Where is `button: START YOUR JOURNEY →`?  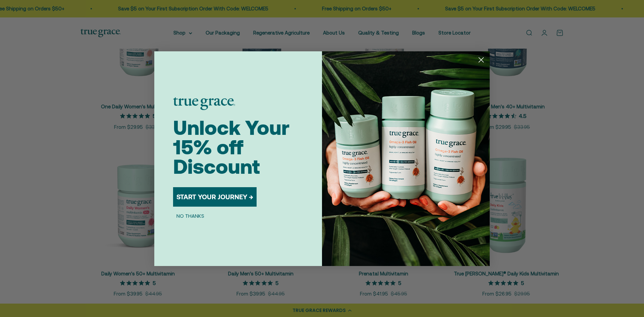
button: START YOUR JOURNEY → is located at coordinates (215, 197).